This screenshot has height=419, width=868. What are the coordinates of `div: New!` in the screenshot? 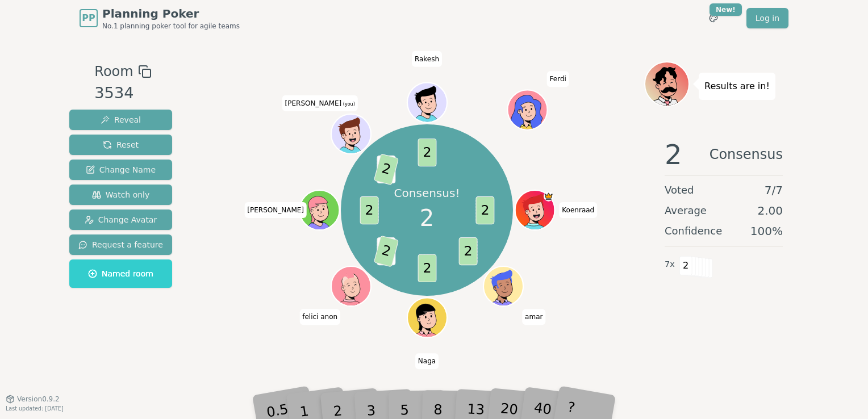 It's located at (725, 9).